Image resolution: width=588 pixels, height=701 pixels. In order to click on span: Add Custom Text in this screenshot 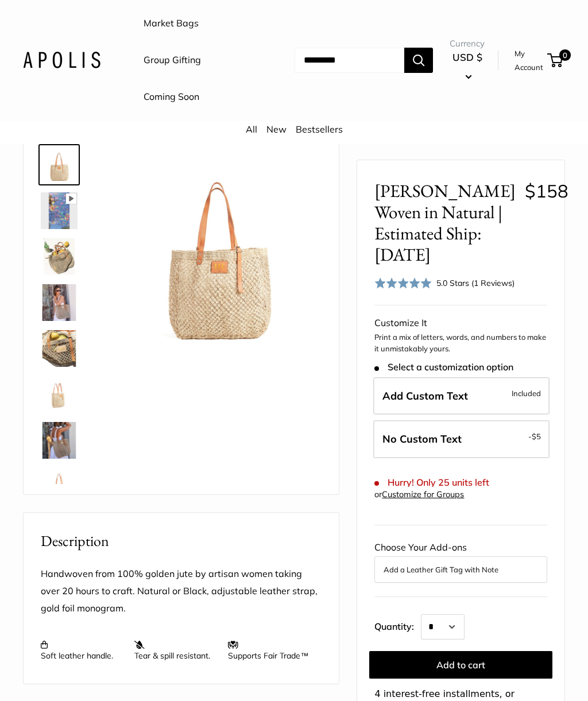, I will do `click(425, 395)`.